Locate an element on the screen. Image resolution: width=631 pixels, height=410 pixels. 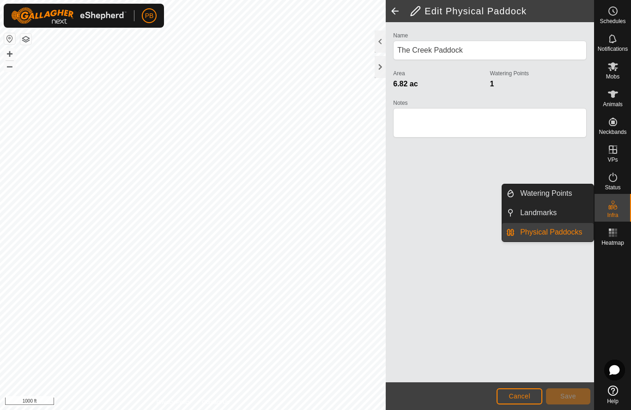
label: Notes is located at coordinates (490, 103).